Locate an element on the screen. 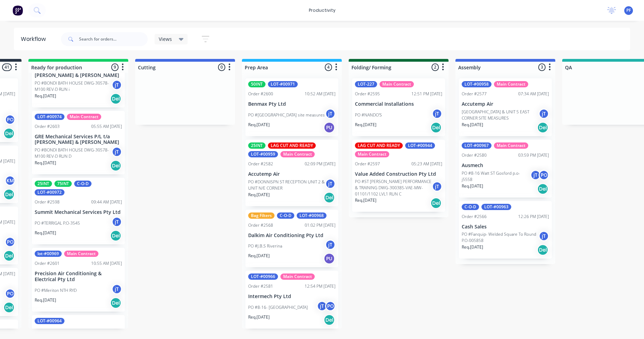  div: 50INT is located at coordinates (257, 84).